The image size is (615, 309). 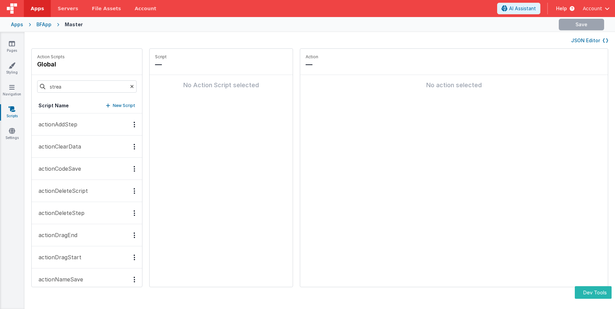 I want to click on button: actionCodeSave, so click(x=87, y=169).